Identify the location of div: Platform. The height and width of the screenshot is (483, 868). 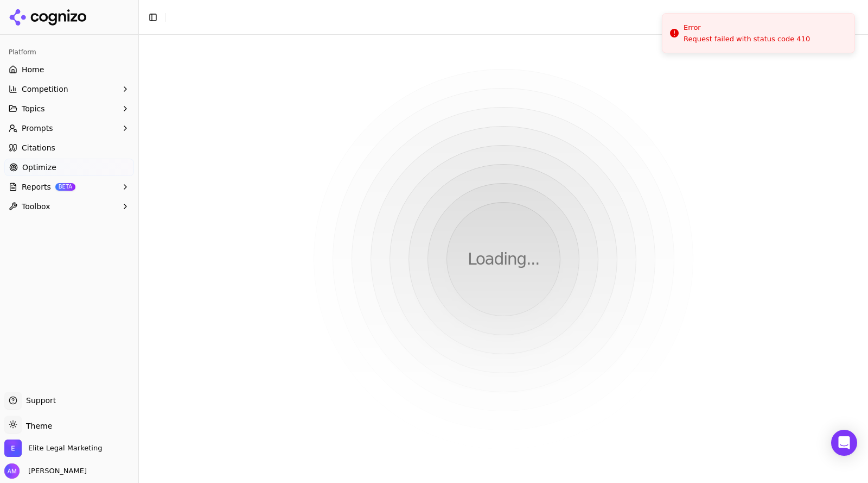
(69, 52).